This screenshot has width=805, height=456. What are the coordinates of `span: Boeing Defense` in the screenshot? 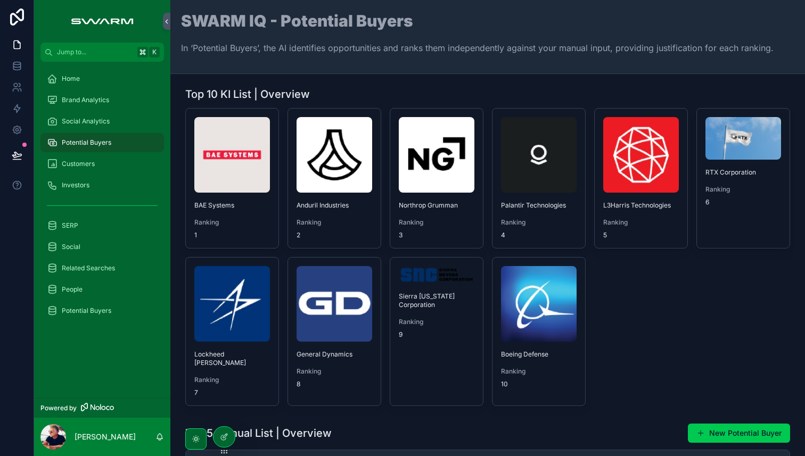 It's located at (539, 355).